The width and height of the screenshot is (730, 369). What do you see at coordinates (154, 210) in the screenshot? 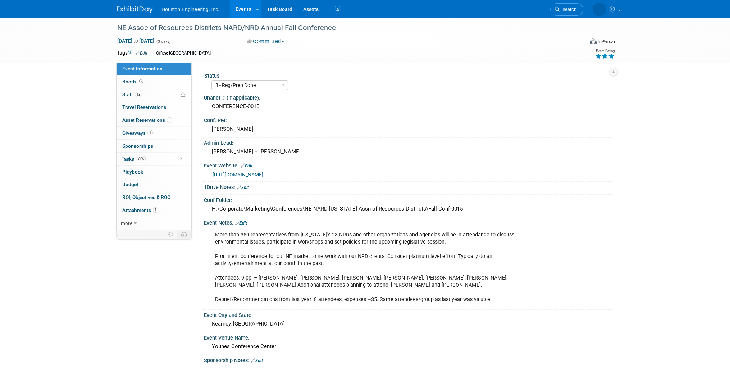
I see `a: Attachments1` at bounding box center [154, 210].